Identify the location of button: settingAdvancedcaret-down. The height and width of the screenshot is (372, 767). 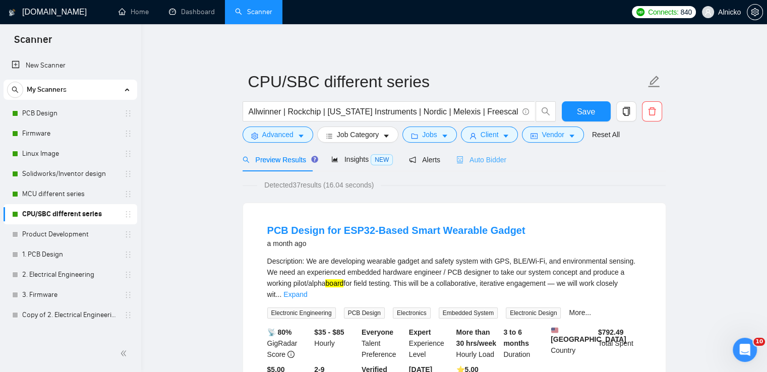
(278, 135).